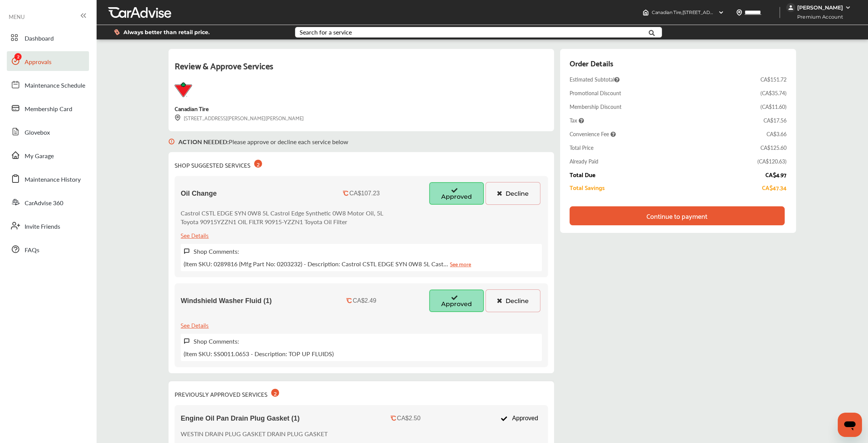 Image resolution: width=868 pixels, height=443 pixels. What do you see at coordinates (263, 141) in the screenshot?
I see `p: Please approve or decline each service below` at bounding box center [263, 141].